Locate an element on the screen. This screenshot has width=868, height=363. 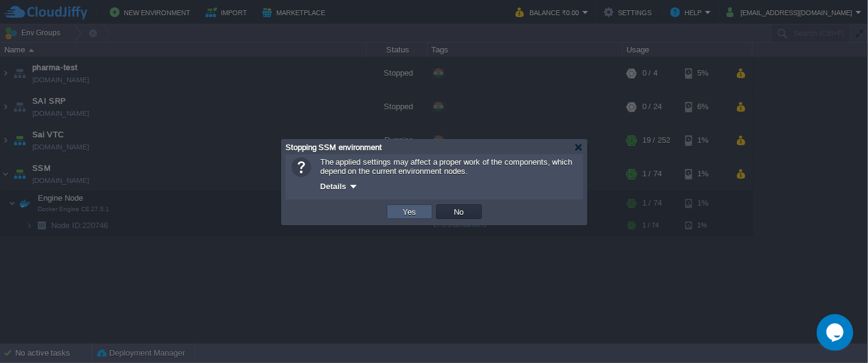
span: Details is located at coordinates (333, 186).